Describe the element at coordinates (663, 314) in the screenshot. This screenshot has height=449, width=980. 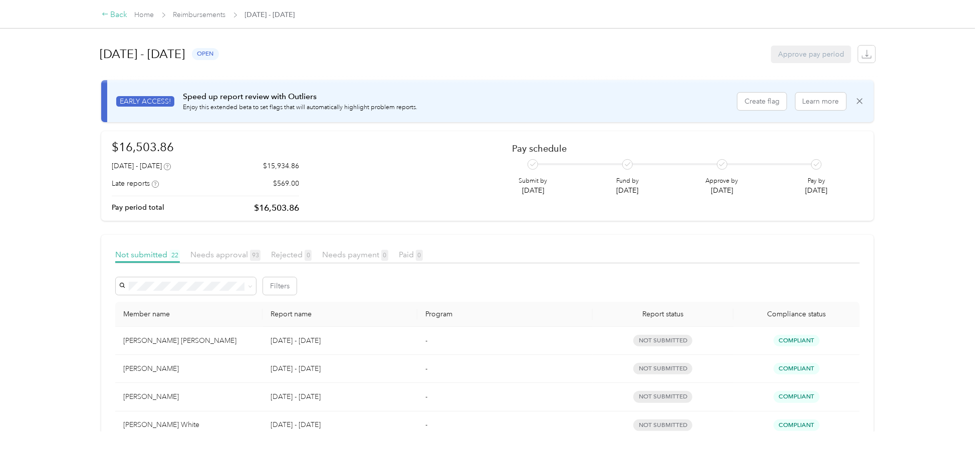
I see `span: Report status` at that location.